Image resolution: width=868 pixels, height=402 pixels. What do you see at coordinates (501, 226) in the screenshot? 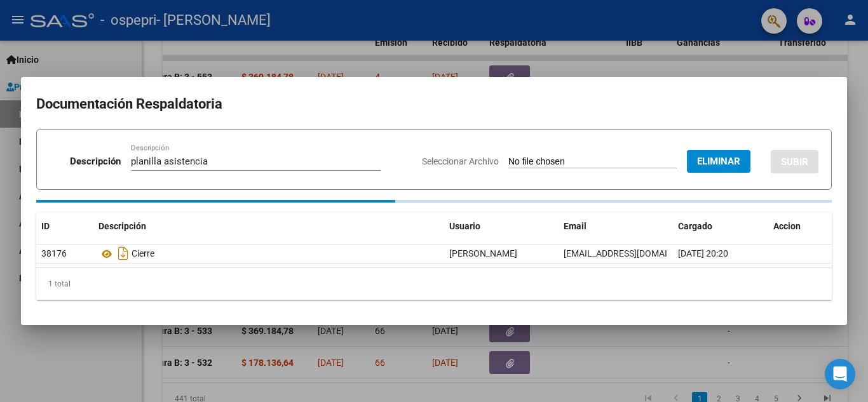
I see `datatable-header-cell: Usuario` at bounding box center [501, 226].